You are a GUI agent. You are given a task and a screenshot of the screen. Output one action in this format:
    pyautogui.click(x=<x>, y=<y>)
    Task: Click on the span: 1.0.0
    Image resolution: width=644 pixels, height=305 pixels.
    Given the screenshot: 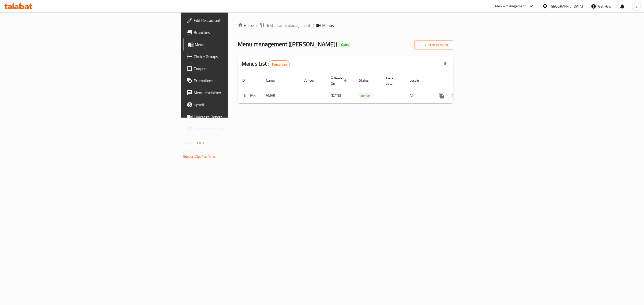 What is the action you would take?
    pyautogui.click(x=200, y=143)
    